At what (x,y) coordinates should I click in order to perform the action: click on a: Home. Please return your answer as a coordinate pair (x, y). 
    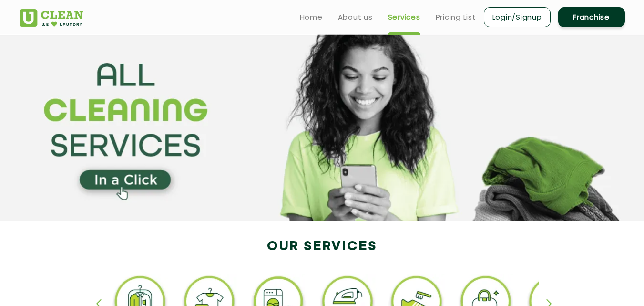
    Looking at the image, I should click on (311, 17).